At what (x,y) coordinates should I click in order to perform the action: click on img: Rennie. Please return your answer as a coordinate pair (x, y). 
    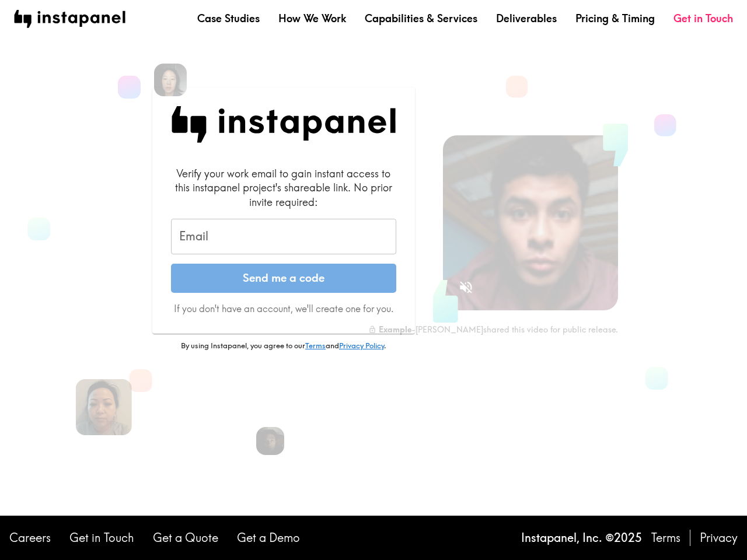
    Looking at the image, I should click on (170, 80).